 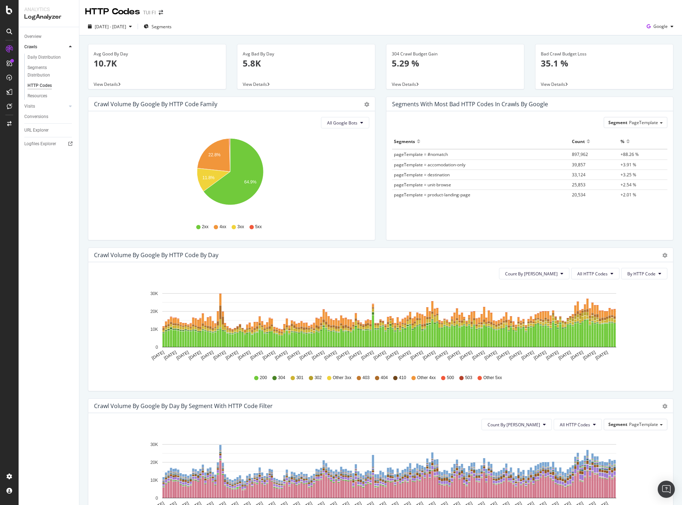 What do you see at coordinates (30, 106) in the screenshot?
I see `div: Visits` at bounding box center [30, 106].